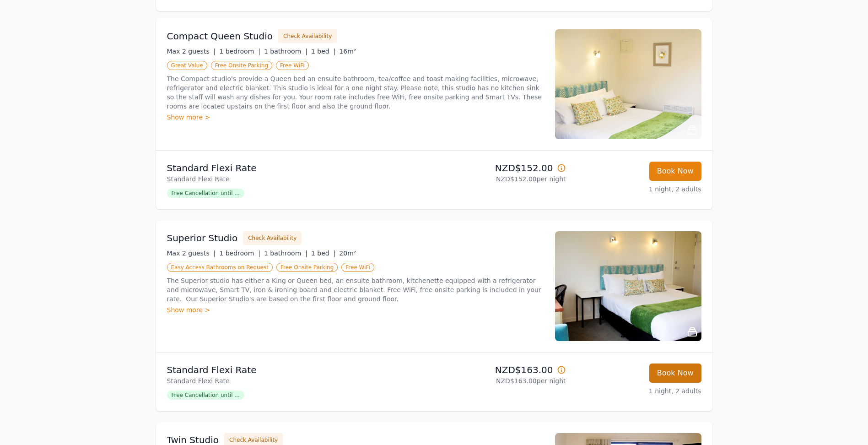 Image resolution: width=868 pixels, height=445 pixels. What do you see at coordinates (202, 238) in the screenshot?
I see `h3: Superior Studio` at bounding box center [202, 238].